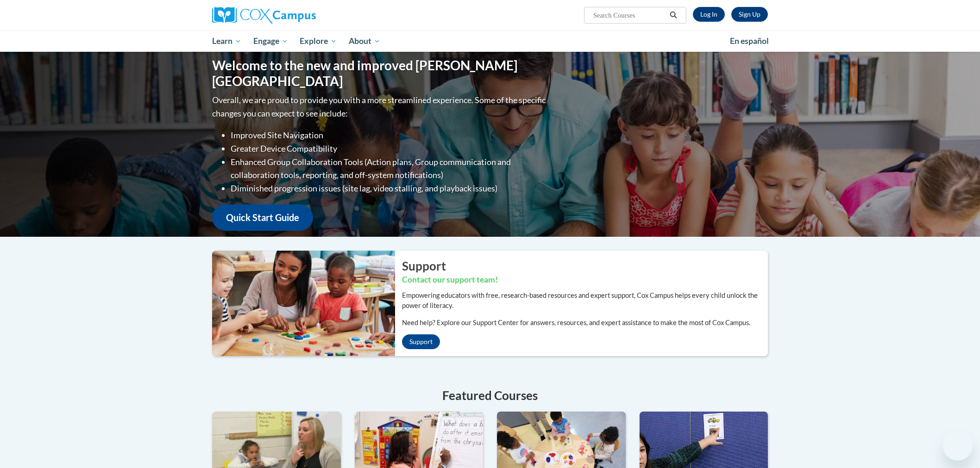  I want to click on p: Need help? Explore our Support Center for answers, resources, and expert assistance to make the m..., so click(585, 323).